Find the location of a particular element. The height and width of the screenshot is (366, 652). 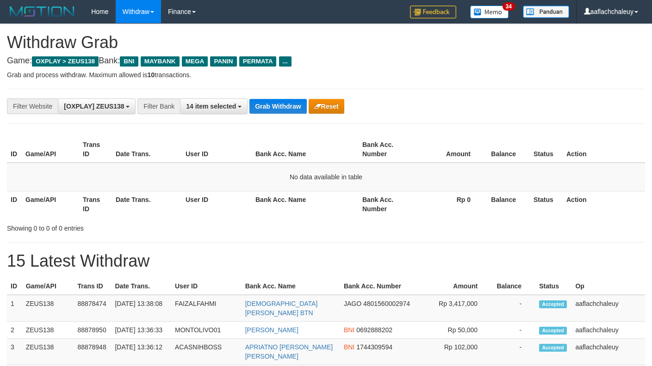

div: Filter Website is located at coordinates (32, 106).